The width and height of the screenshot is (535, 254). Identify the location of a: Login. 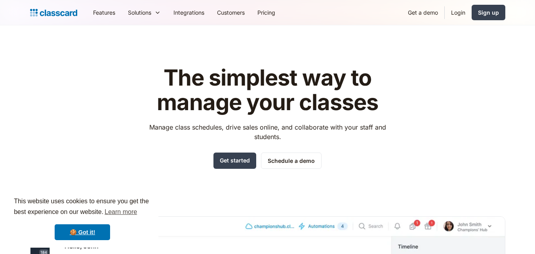
(458, 12).